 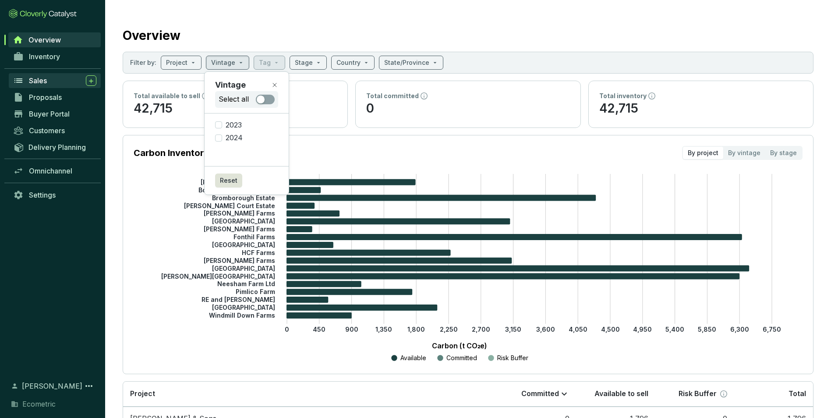 I want to click on span: Settings, so click(x=42, y=195).